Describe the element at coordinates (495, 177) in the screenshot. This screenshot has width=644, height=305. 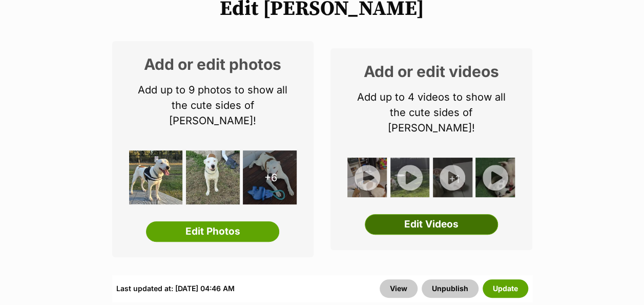
I see `img: swemb0mf5lv4r8gjeao2.jpg` at that location.